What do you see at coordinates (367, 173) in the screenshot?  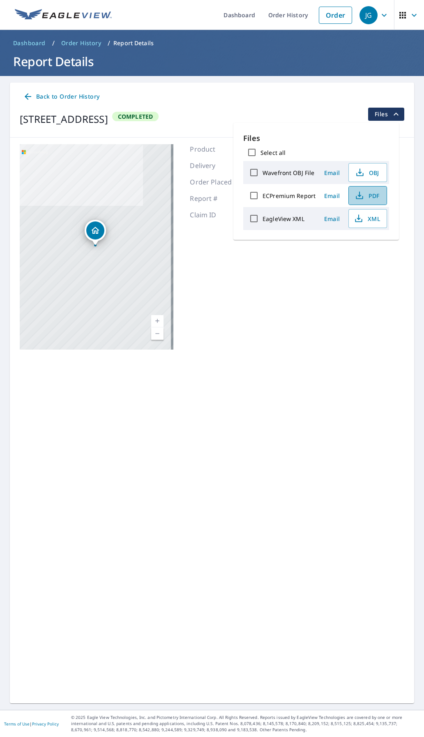 I see `span: OBJ` at bounding box center [367, 173].